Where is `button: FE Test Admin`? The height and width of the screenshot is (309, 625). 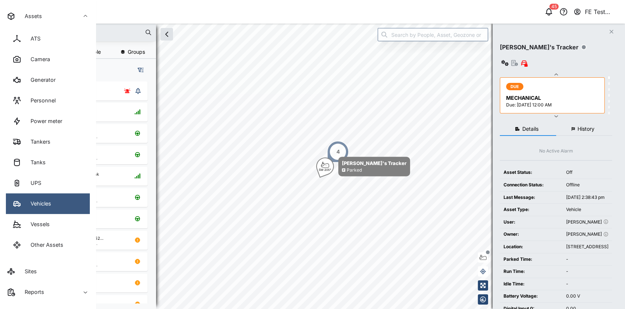
button: FE Test Admin is located at coordinates (596, 12).